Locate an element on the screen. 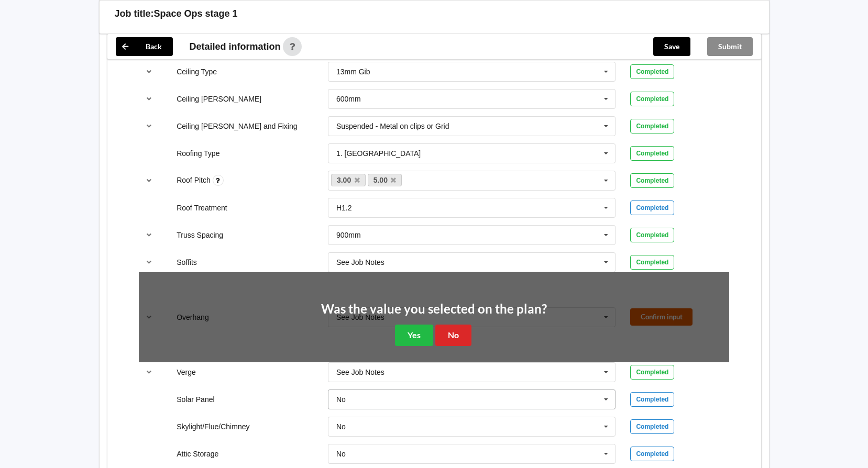 The width and height of the screenshot is (868, 468). div: Suspended - Metal on clips or Grid is located at coordinates (393, 126).